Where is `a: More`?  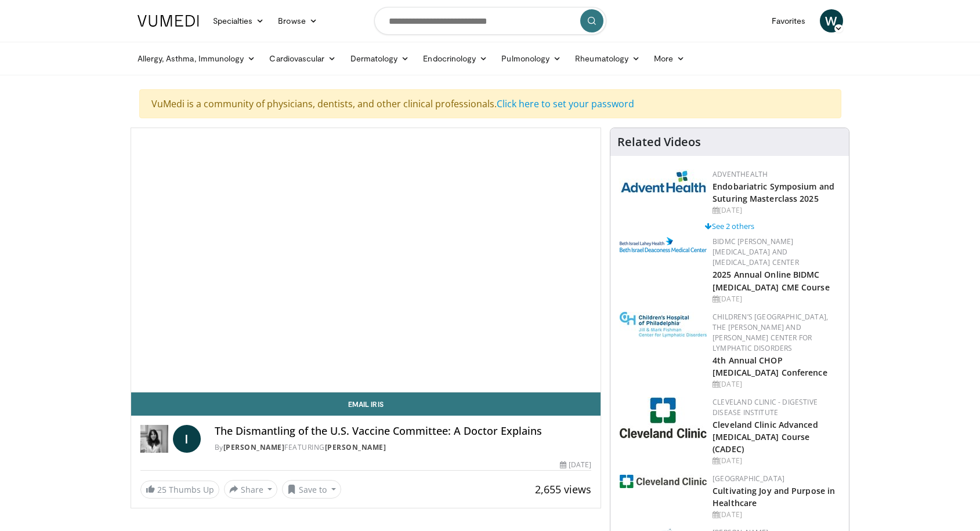
a: More is located at coordinates (669, 58).